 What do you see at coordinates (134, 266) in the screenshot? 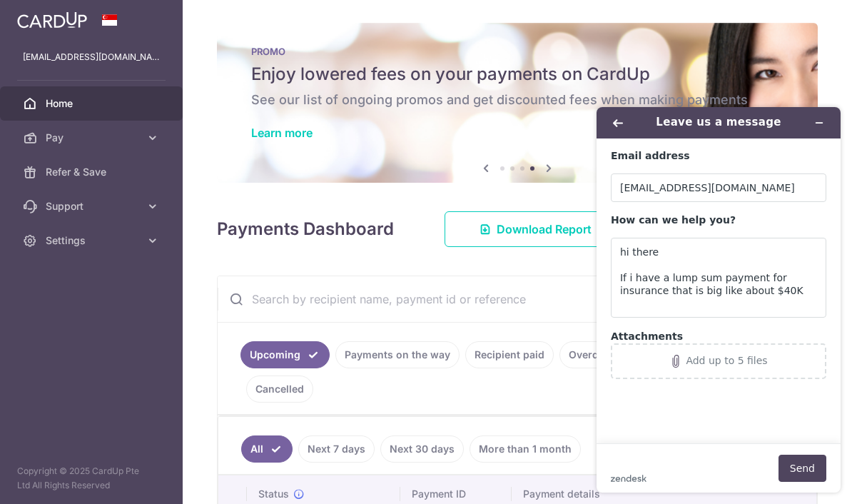
I see `button: Attachments` at bounding box center [134, 266].